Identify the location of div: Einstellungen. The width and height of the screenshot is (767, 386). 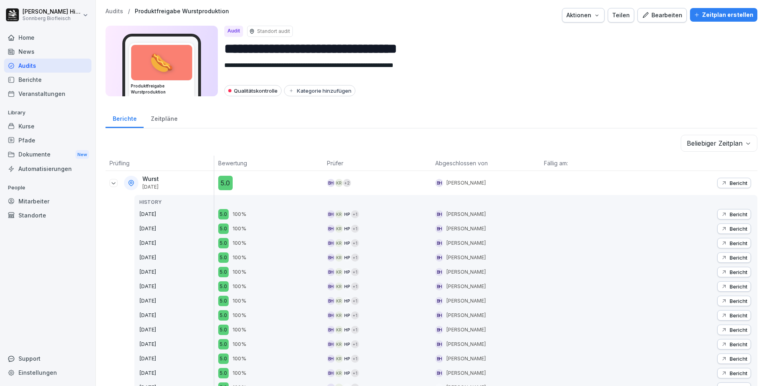
(48, 372).